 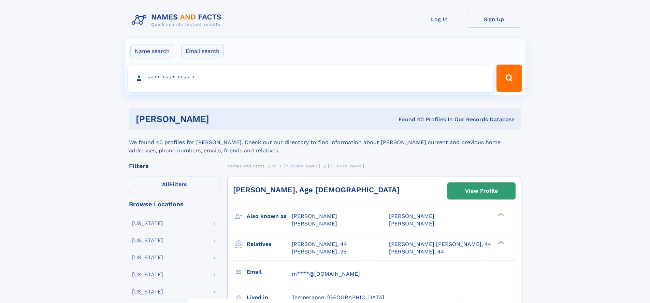 What do you see at coordinates (175, 166) in the screenshot?
I see `div: Filters` at bounding box center [175, 166].